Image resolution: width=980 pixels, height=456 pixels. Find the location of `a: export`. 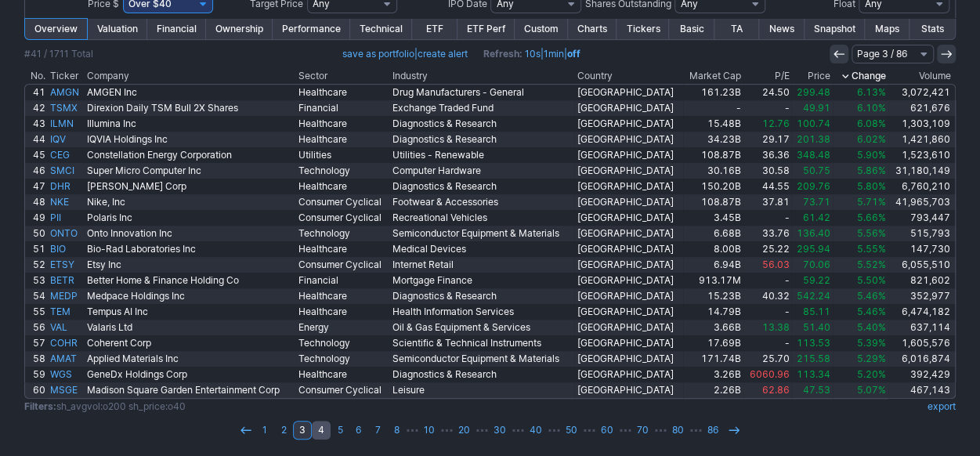

a: export is located at coordinates (942, 406).